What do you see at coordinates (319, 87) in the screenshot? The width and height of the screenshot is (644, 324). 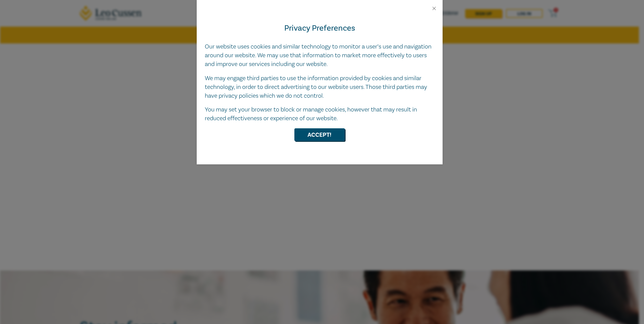 I see `p: We may engage third parties to use the information provided by cookies and similar technology, in...` at bounding box center [319, 87].